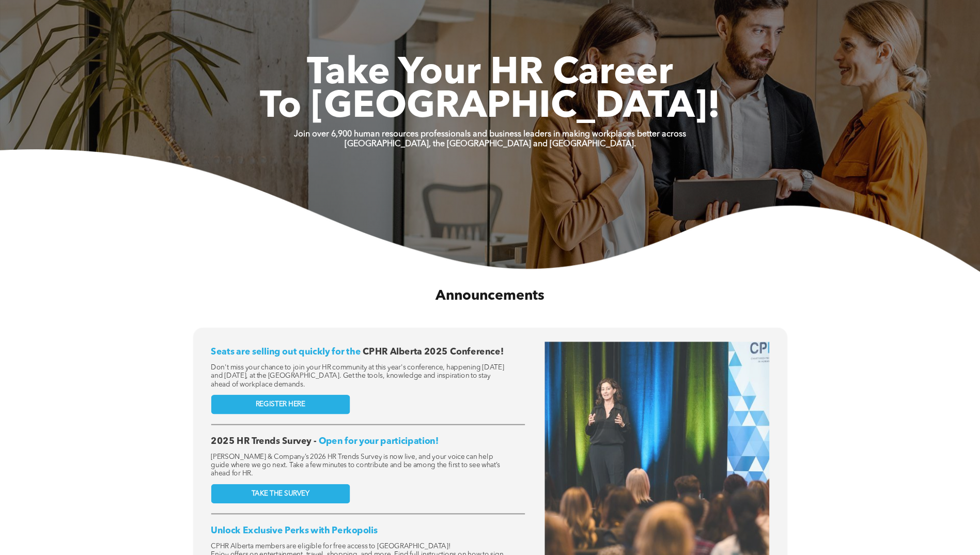  I want to click on span: 2025 HR Trends Survey -, so click(264, 440).